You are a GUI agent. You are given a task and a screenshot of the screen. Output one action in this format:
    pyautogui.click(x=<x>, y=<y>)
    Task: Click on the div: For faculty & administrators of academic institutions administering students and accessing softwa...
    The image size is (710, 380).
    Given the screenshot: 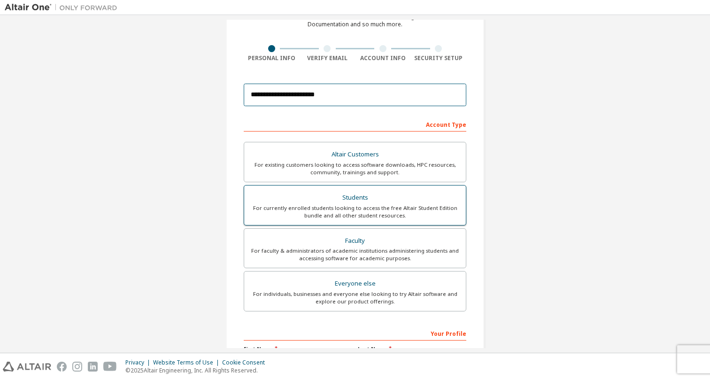 What is the action you would take?
    pyautogui.click(x=355, y=254)
    